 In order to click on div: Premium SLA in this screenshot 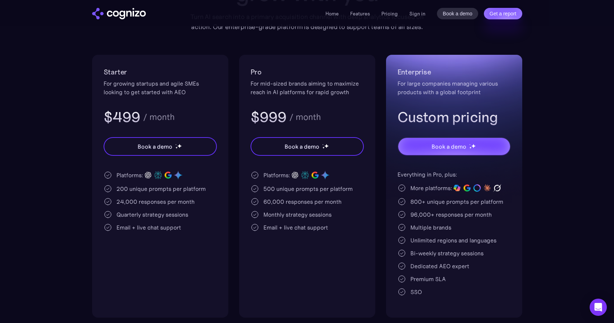, I will do `click(428, 279)`.